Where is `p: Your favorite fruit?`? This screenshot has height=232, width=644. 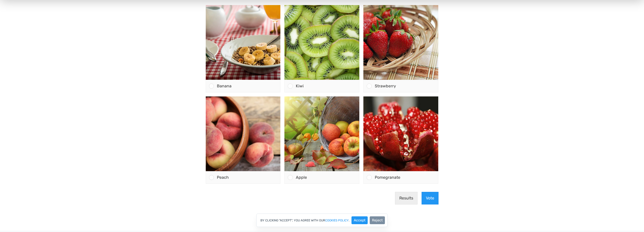
p: Your favorite fruit? is located at coordinates (322, 13).